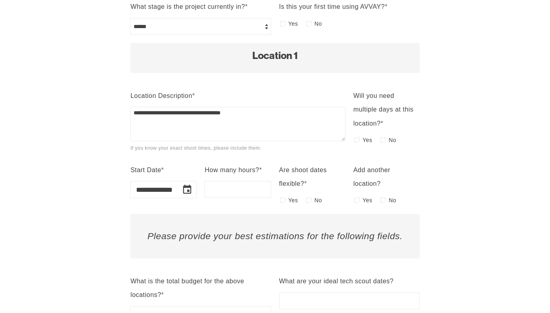 Image resolution: width=550 pixels, height=313 pixels. Describe the element at coordinates (384, 110) in the screenshot. I see `span: Will you need multiple days at this location?` at that location.